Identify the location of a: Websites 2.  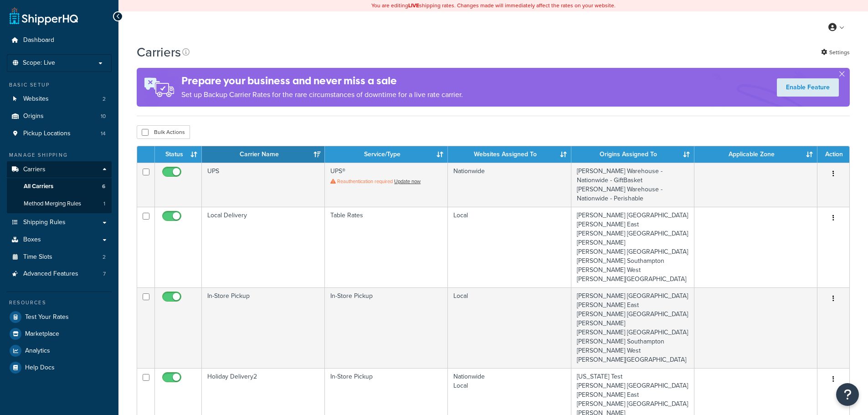
(59, 99).